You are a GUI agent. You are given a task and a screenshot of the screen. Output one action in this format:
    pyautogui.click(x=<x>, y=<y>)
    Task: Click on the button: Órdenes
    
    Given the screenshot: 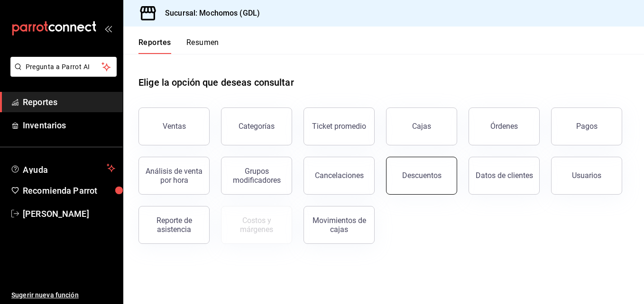 What is the action you would take?
    pyautogui.click(x=504, y=126)
    